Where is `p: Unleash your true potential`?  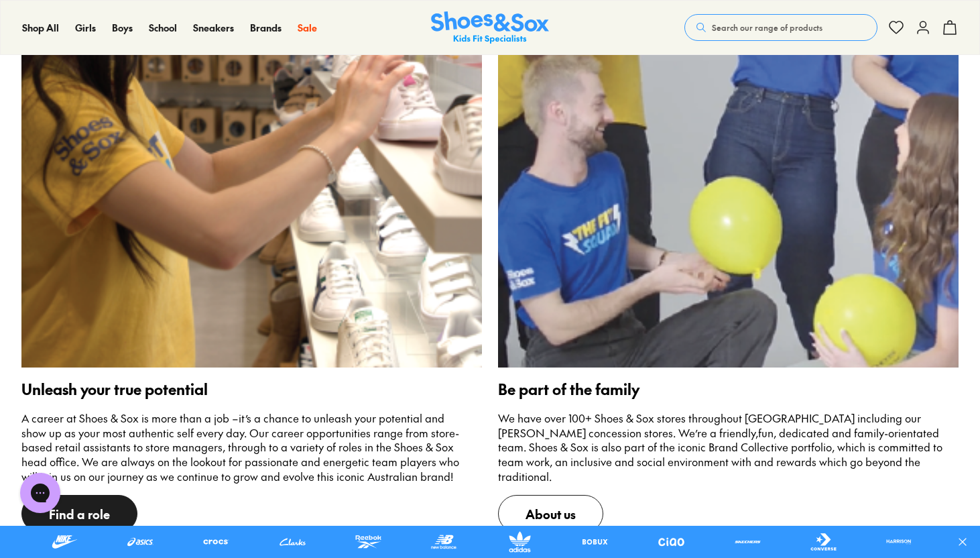 p: Unleash your true potential is located at coordinates (243, 389).